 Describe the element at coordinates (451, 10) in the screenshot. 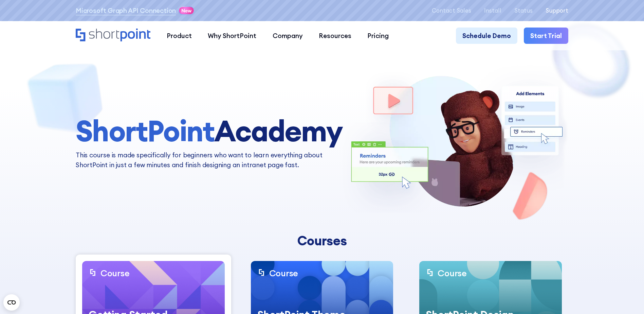

I see `a: Contact Sales` at that location.